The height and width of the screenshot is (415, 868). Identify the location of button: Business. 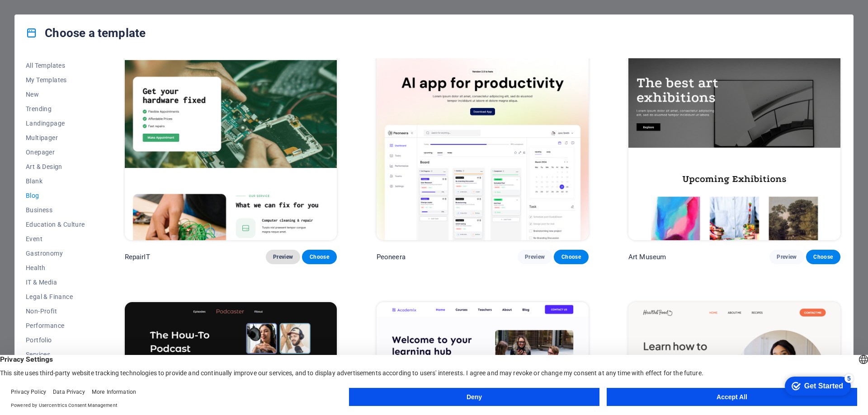
(55, 210).